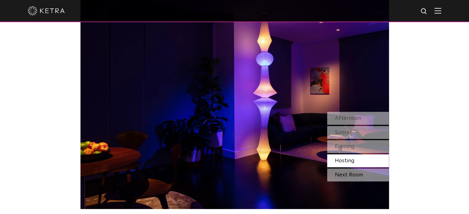 The image size is (469, 214). I want to click on span: Hosting, so click(344, 161).